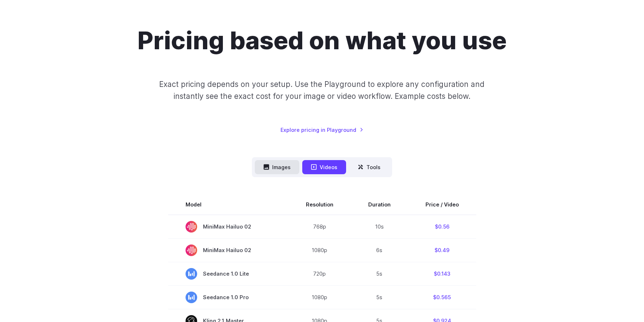  I want to click on span: Seedance 1.0 Pro, so click(228, 297).